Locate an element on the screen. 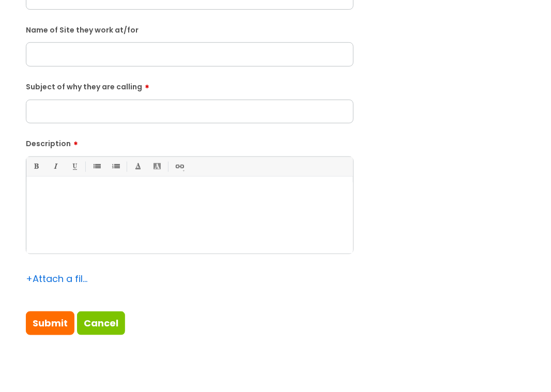 This screenshot has width=551, height=392. a: Italic (Ctrl-I) is located at coordinates (55, 166).